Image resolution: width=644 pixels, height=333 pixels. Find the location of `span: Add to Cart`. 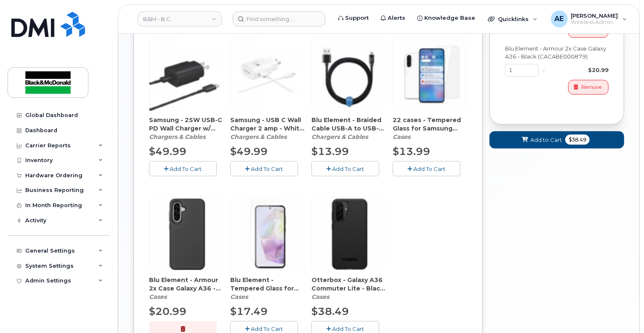

span: Add to Cart is located at coordinates (546, 140).